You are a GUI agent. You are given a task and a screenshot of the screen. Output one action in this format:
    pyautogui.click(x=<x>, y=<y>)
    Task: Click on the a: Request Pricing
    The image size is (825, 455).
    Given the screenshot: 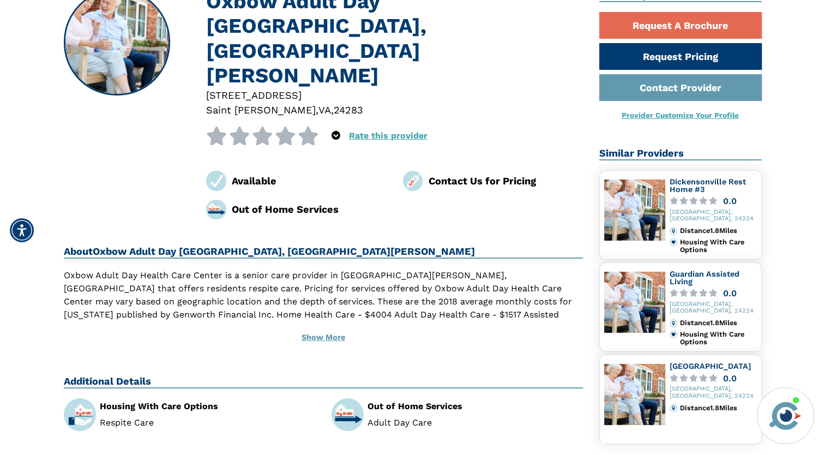 What is the action you would take?
    pyautogui.click(x=680, y=56)
    